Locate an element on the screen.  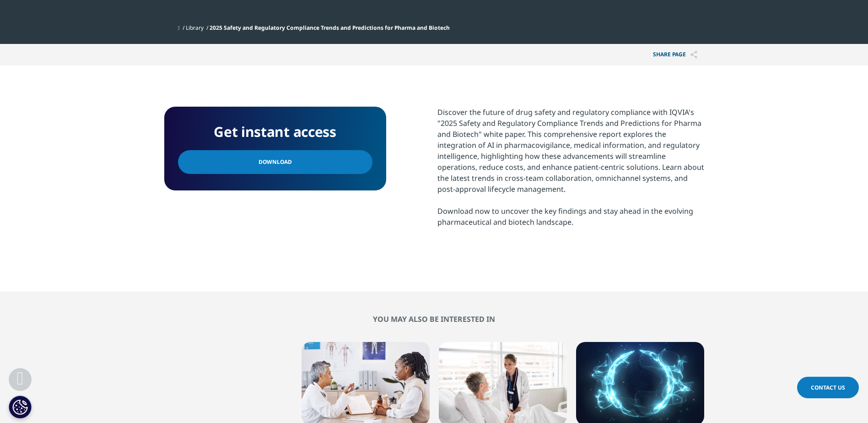
span: 2025 Safety and Regulatory Compliance Trends and Predictions for Pharma and Biotech is located at coordinates (330, 27).